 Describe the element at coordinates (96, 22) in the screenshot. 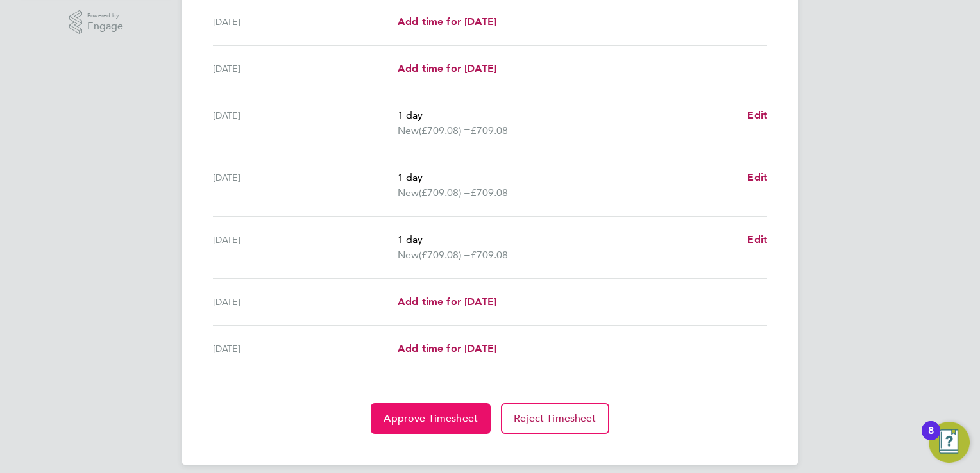

I see `a: Powered byEngage` at that location.